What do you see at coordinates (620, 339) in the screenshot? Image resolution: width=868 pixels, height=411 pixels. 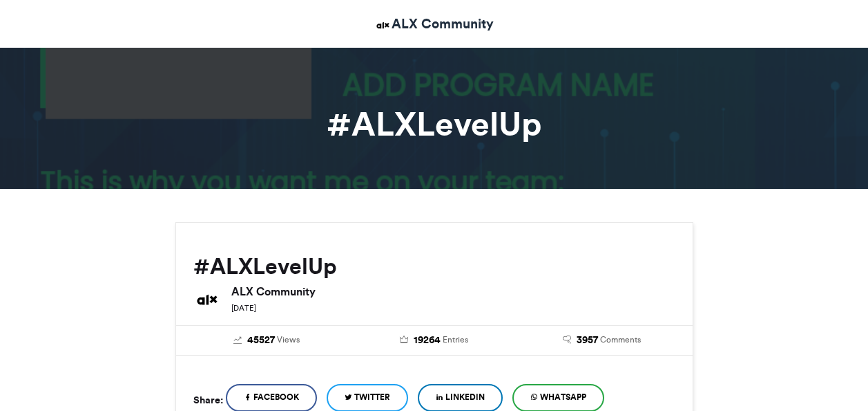 I see `span: Comments` at bounding box center [620, 339].